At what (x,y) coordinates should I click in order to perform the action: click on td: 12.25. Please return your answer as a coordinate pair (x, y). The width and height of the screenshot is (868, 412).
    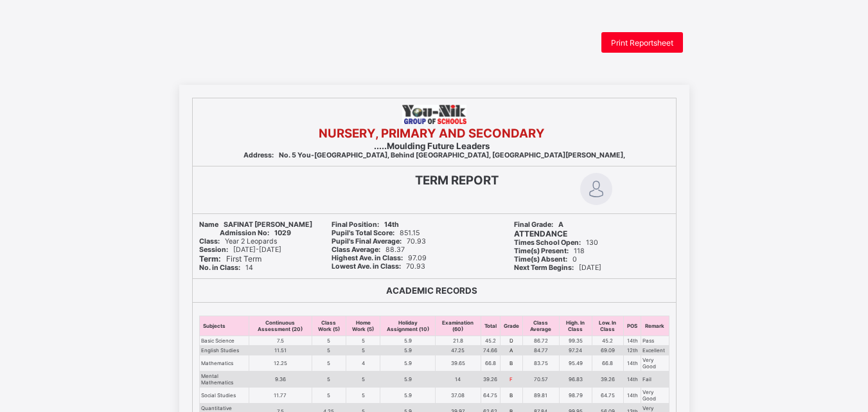
    Looking at the image, I should click on (280, 363).